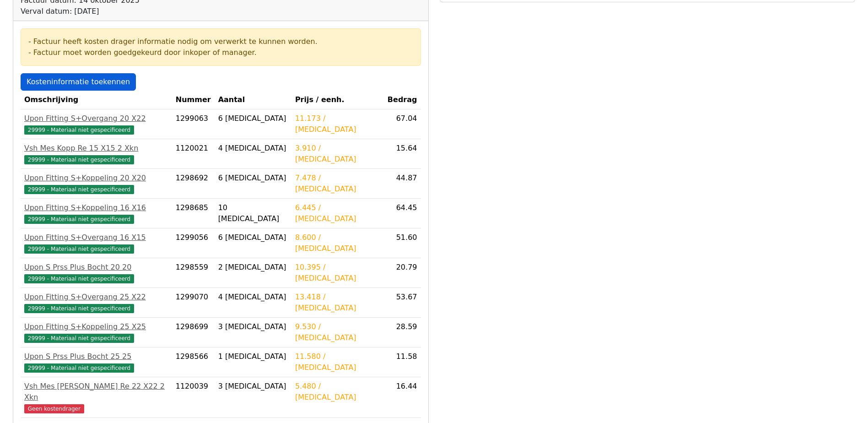  What do you see at coordinates (402, 362) in the screenshot?
I see `td: 11.58` at bounding box center [402, 362].